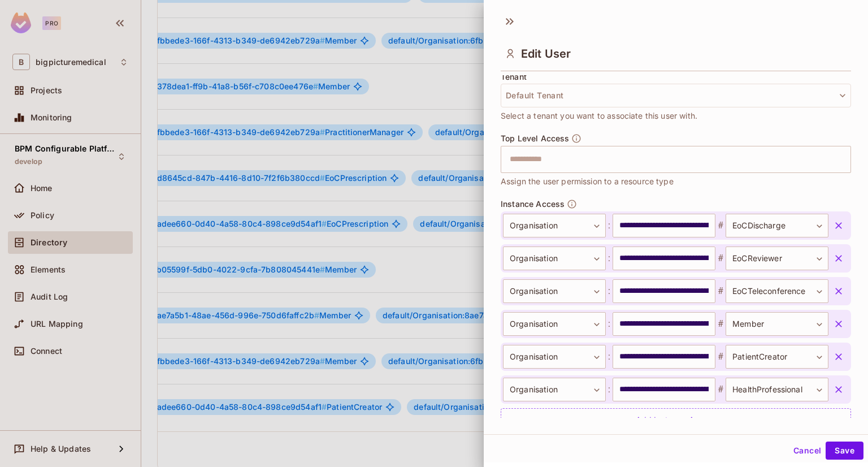 The height and width of the screenshot is (467, 868). Describe the element at coordinates (777, 389) in the screenshot. I see `div: HealthProfessional` at that location.